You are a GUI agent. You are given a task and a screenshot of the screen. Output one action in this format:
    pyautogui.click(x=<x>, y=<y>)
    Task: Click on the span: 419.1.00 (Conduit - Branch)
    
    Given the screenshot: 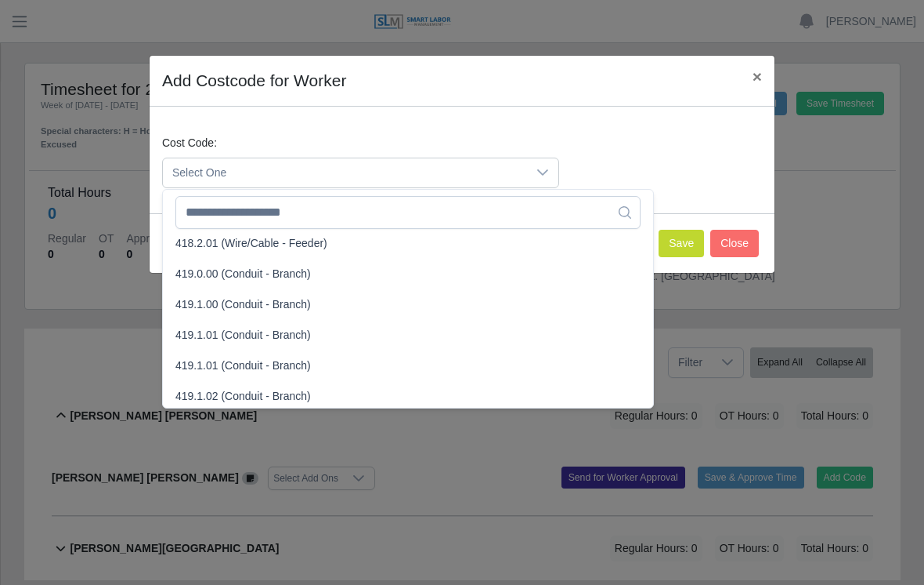 What is the action you would take?
    pyautogui.click(x=243, y=304)
    